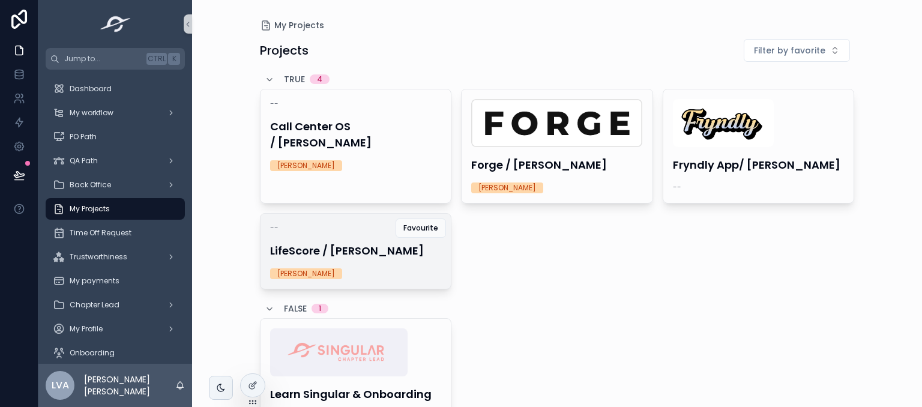 This screenshot has height=407, width=922. I want to click on a: Trustworthiness, so click(115, 257).